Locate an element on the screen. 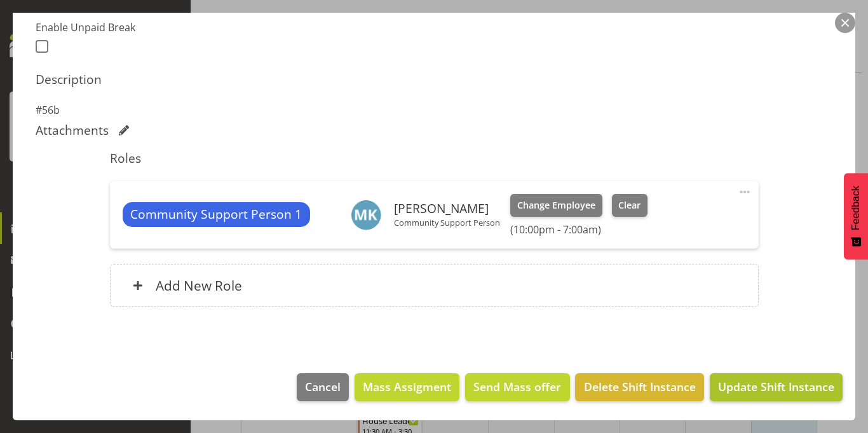 The height and width of the screenshot is (433, 868). button: Update Shift Instance is located at coordinates (776, 387).